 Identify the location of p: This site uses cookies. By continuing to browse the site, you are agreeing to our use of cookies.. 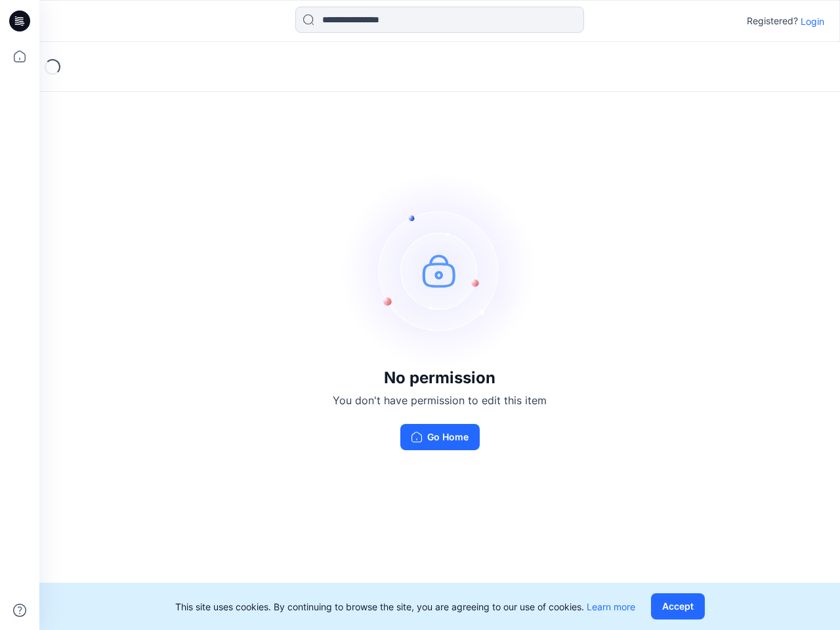
(405, 607).